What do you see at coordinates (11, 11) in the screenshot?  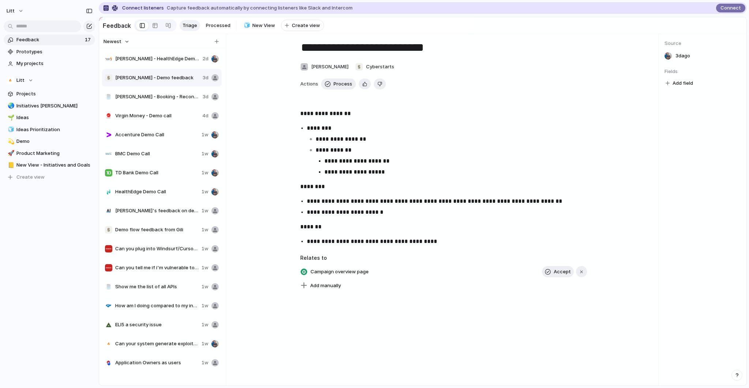 I see `span: Litt` at bounding box center [11, 11].